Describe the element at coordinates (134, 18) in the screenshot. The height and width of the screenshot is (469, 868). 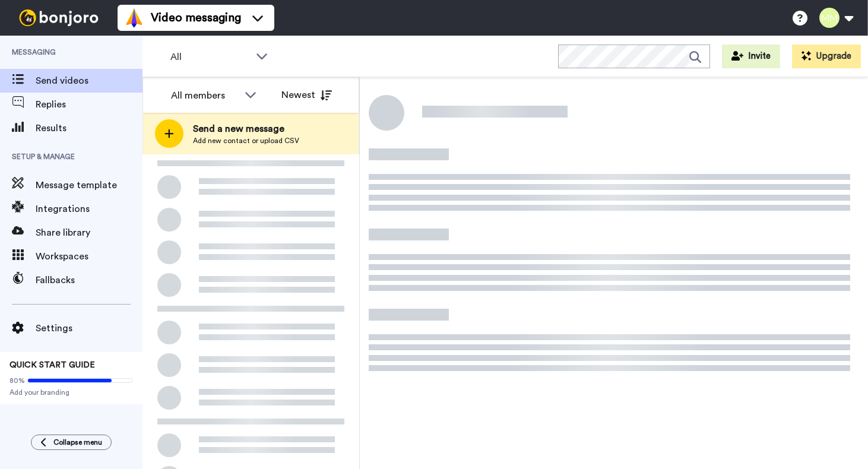
I see `img: vm-color.svg` at that location.